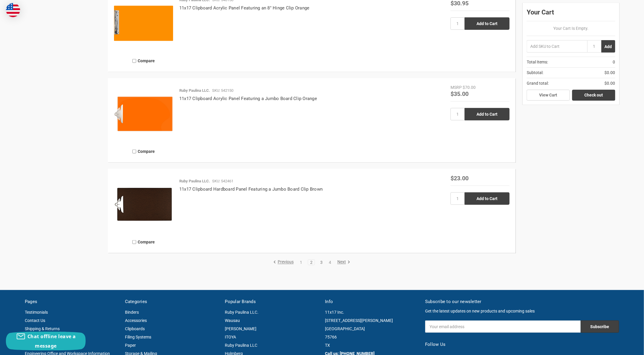 Image resolution: width=644 pixels, height=355 pixels. What do you see at coordinates (600, 327) in the screenshot?
I see `input: Subscribe` at bounding box center [600, 327].